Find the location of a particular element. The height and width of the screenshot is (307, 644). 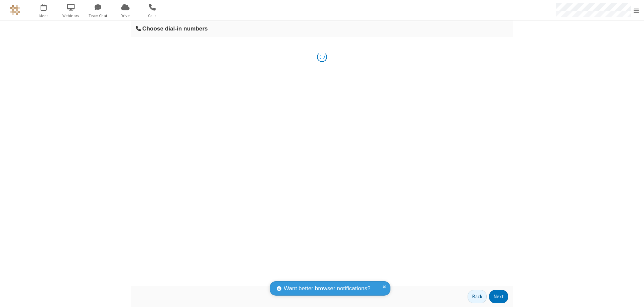

span: Meet is located at coordinates (43, 16).